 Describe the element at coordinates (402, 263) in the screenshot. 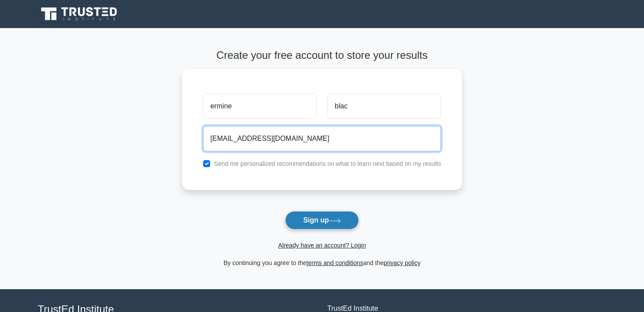

I see `a: privacy policy` at that location.